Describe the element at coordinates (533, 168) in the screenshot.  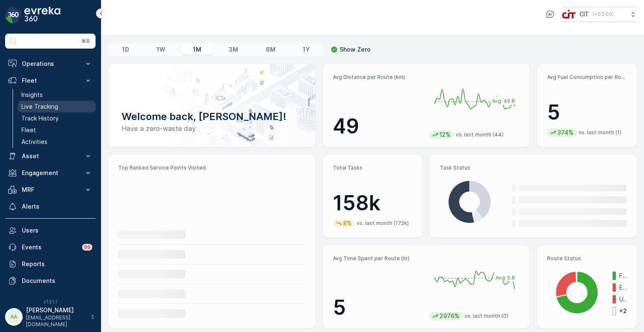
I see `p: Task Status` at that location.